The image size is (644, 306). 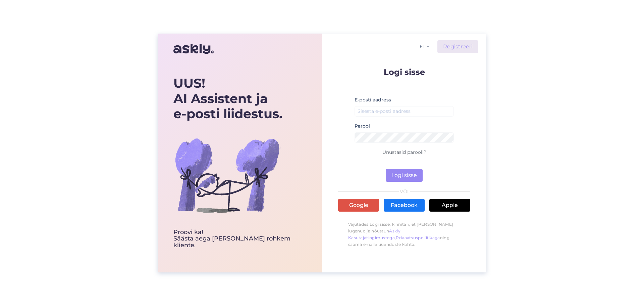 What do you see at coordinates (240, 99) in the screenshot?
I see `div: UUS! AI Assistent ja e-posti liidestus.` at bounding box center [240, 99].